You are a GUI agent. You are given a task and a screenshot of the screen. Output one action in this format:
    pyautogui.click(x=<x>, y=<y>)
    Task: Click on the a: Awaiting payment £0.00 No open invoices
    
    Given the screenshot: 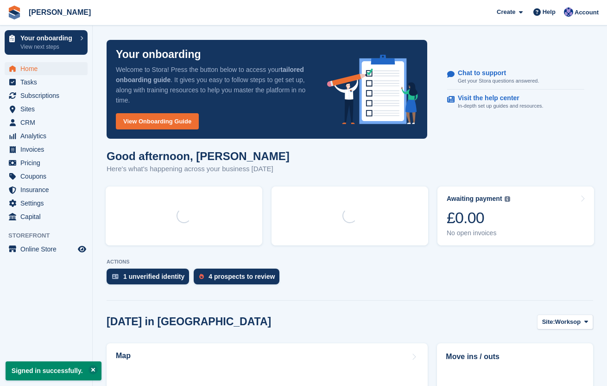 What is the action you would take?
    pyautogui.click(x=516, y=215)
    